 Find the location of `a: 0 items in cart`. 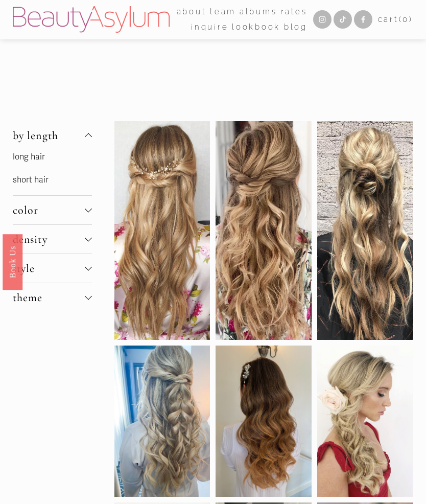

a: 0 items in cart is located at coordinates (396, 19).